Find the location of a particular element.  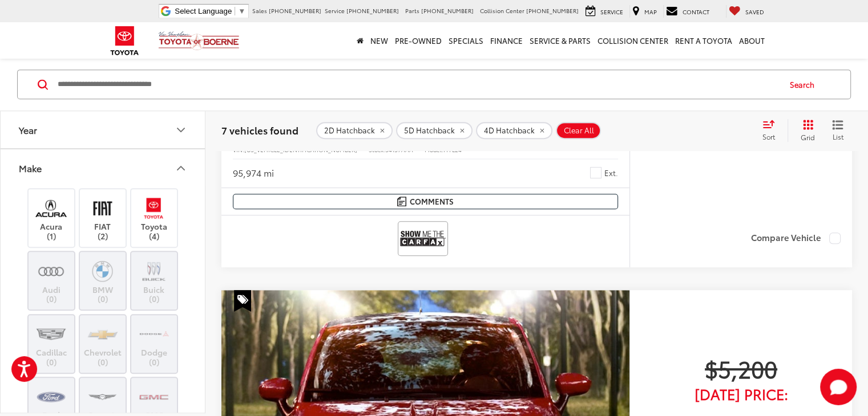

a: Collision Center is located at coordinates (633, 41).